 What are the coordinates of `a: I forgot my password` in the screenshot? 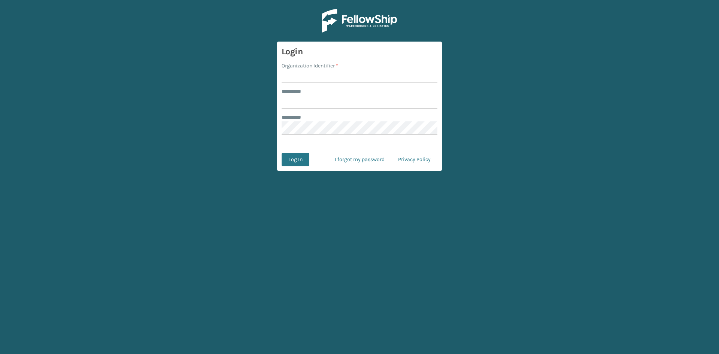 It's located at (360, 160).